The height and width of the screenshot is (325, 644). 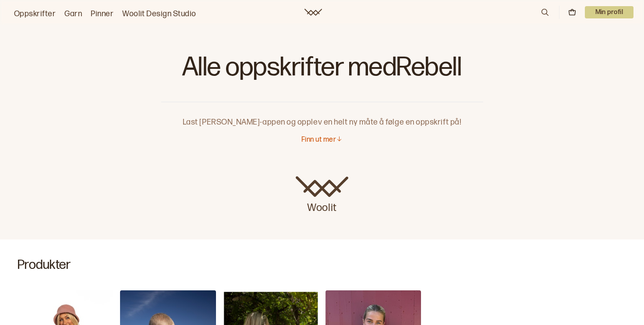 I want to click on button: User dropdown, so click(x=609, y=12).